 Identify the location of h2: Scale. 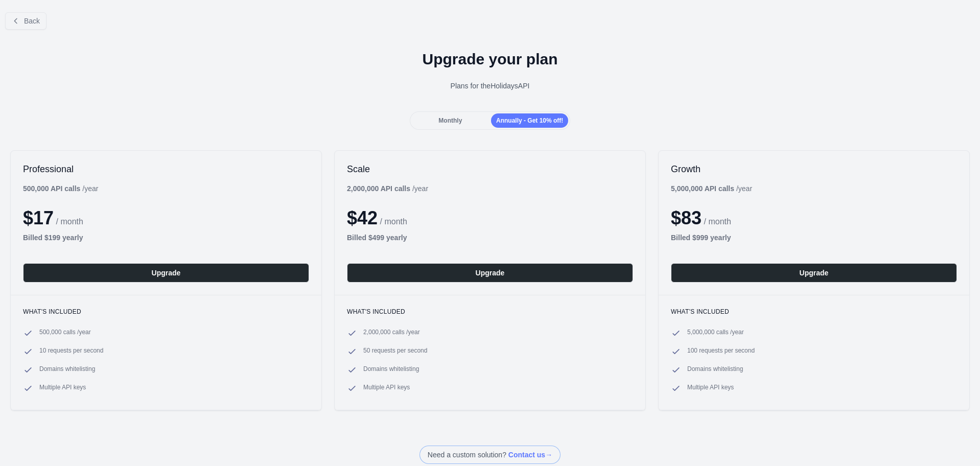
(490, 169).